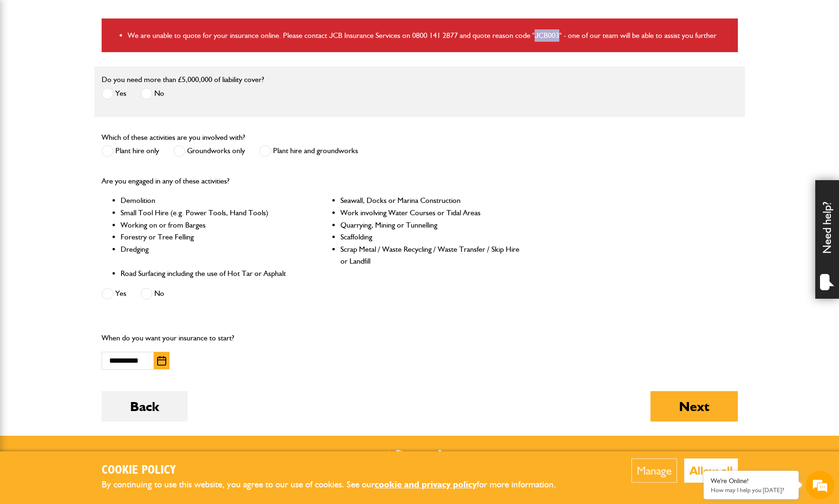 This screenshot has width=839, height=504. I want to click on label: Plant hire and groundworks, so click(309, 151).